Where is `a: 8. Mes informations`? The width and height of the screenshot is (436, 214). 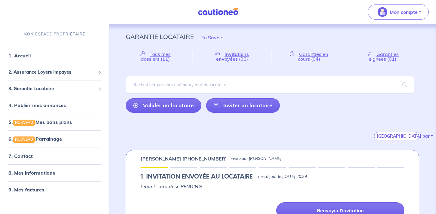
a: 8. Mes informations is located at coordinates (32, 173).